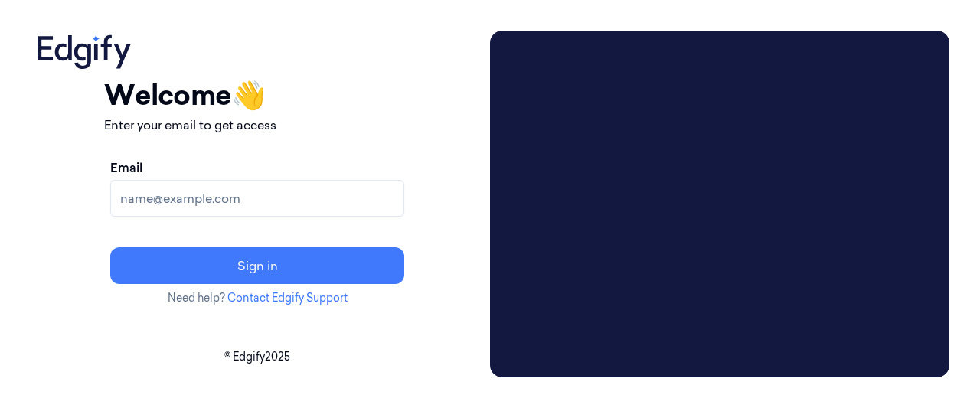 The height and width of the screenshot is (408, 980). Describe the element at coordinates (257, 357) in the screenshot. I see `p: © Edgify 2025` at that location.